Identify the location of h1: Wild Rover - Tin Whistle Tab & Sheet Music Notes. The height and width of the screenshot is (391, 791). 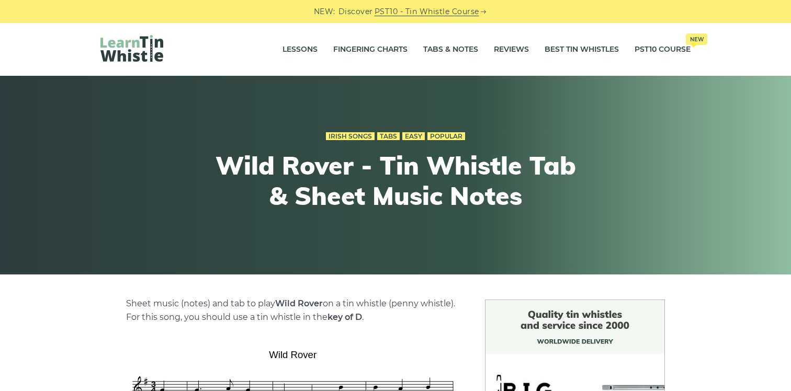
(396, 181).